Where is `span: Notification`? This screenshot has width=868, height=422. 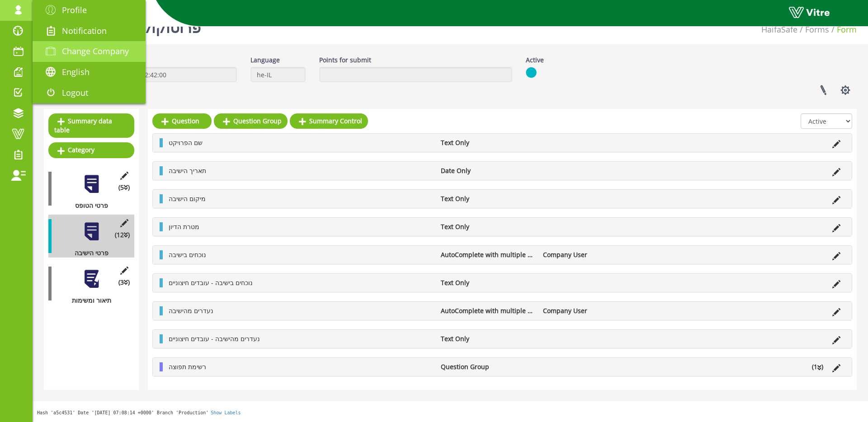
span: Notification is located at coordinates (84, 31).